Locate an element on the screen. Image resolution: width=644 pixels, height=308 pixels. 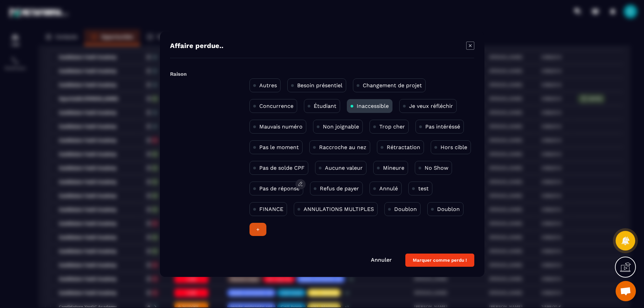
p: test is located at coordinates (423, 188).